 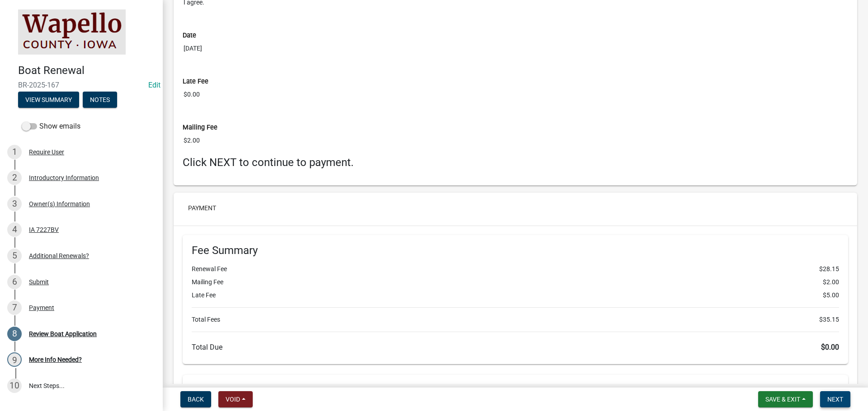 I want to click on div: 7, so click(x=15, y=308).